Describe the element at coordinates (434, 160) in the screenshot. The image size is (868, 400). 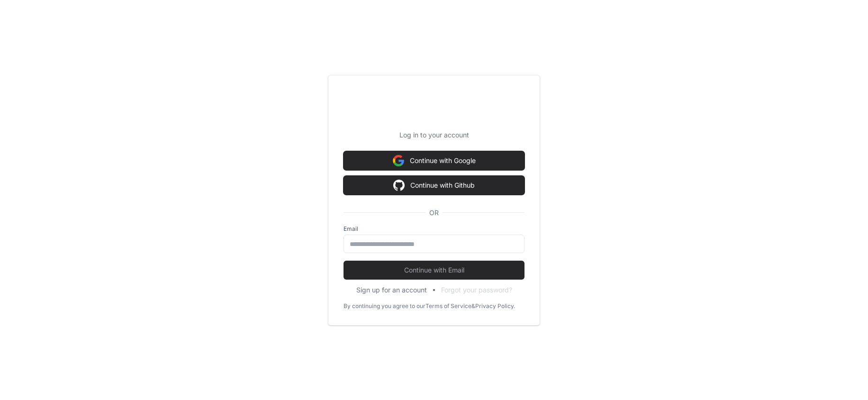
I see `button: Continue with Google` at that location.